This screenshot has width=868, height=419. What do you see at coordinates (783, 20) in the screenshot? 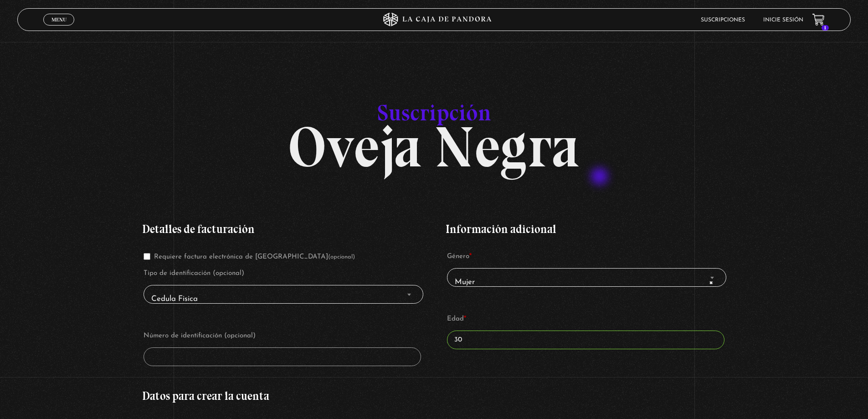
I see `a: Inicie sesión` at bounding box center [783, 20].